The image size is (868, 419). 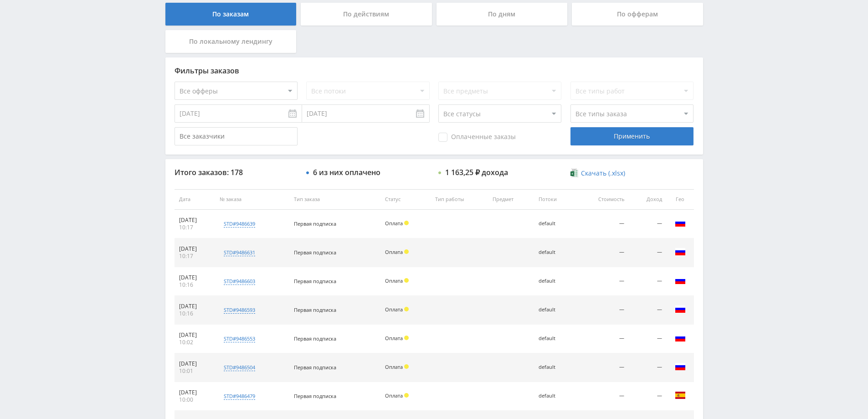 What do you see at coordinates (406, 199) in the screenshot?
I see `th: Статус` at bounding box center [406, 199].